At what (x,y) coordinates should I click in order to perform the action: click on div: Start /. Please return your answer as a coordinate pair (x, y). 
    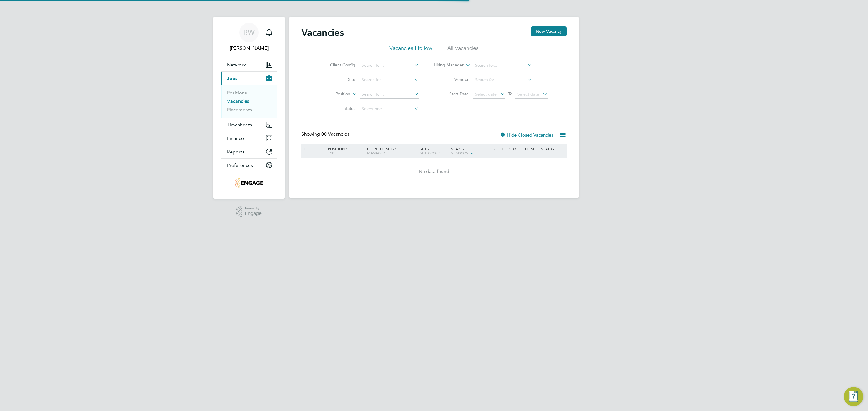
    Looking at the image, I should click on (471, 151).